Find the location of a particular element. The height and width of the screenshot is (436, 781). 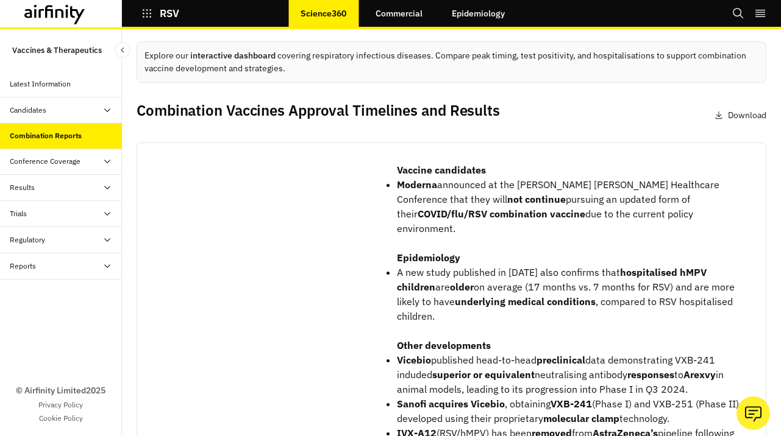

strong: responses is located at coordinates (650, 375).